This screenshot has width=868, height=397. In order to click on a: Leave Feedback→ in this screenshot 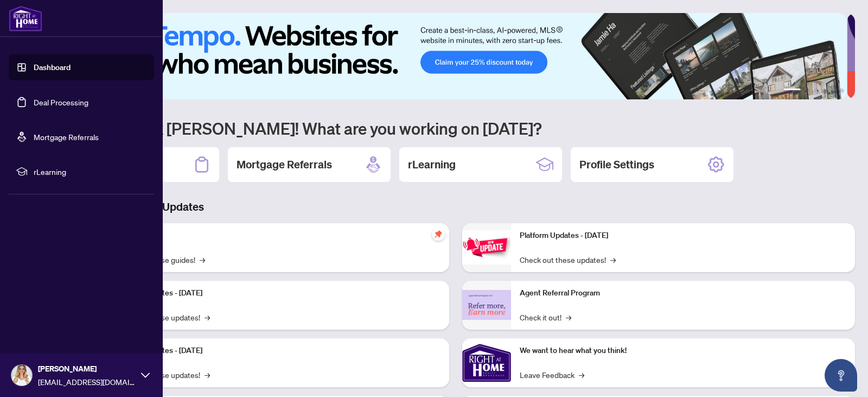, I will do `click(552, 375)`.